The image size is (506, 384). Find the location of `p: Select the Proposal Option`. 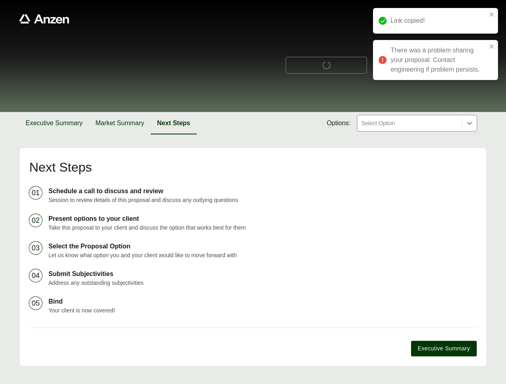

p: Select the Proposal Option is located at coordinates (262, 247).